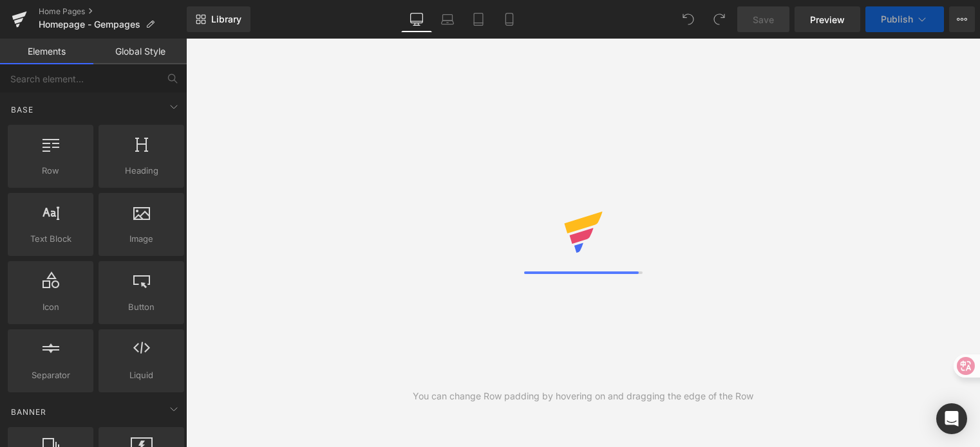  Describe the element at coordinates (28, 412) in the screenshot. I see `span: Banner` at that location.